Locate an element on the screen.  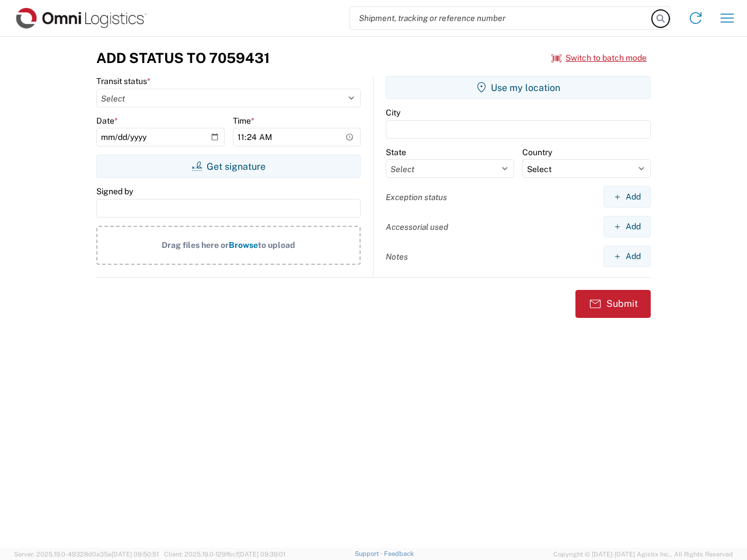
label: State is located at coordinates (396, 152).